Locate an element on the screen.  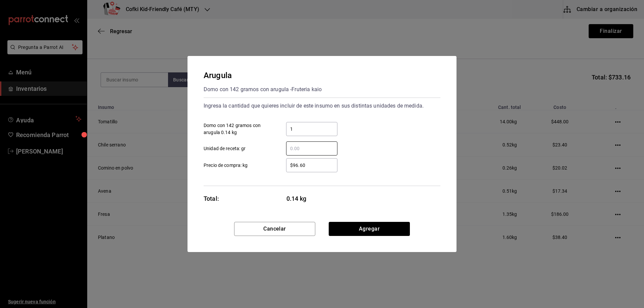
span: Unidad de receta: gr is located at coordinates (225, 149).